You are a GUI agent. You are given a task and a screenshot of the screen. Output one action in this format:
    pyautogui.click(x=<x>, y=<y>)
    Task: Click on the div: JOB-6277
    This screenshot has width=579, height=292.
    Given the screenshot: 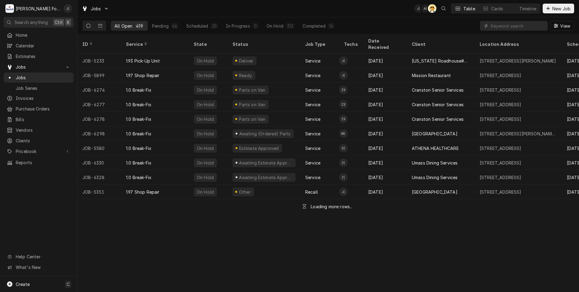 What is the action you would take?
    pyautogui.click(x=99, y=104)
    